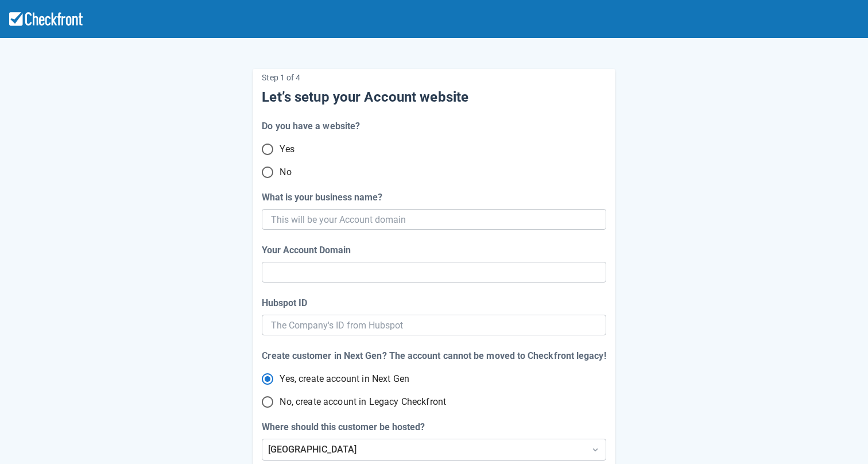 The width and height of the screenshot is (868, 464). Describe the element at coordinates (285, 172) in the screenshot. I see `span: No` at that location.